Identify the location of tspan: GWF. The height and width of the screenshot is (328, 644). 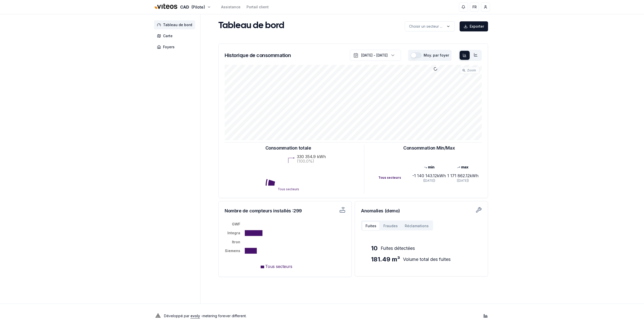
(236, 224).